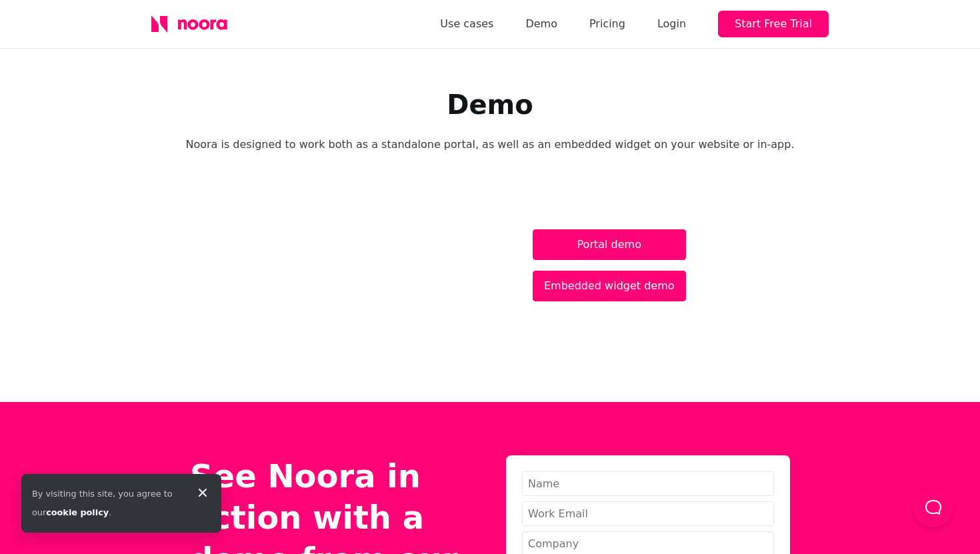  What do you see at coordinates (773, 24) in the screenshot?
I see `button: Start Free Trial` at bounding box center [773, 24].